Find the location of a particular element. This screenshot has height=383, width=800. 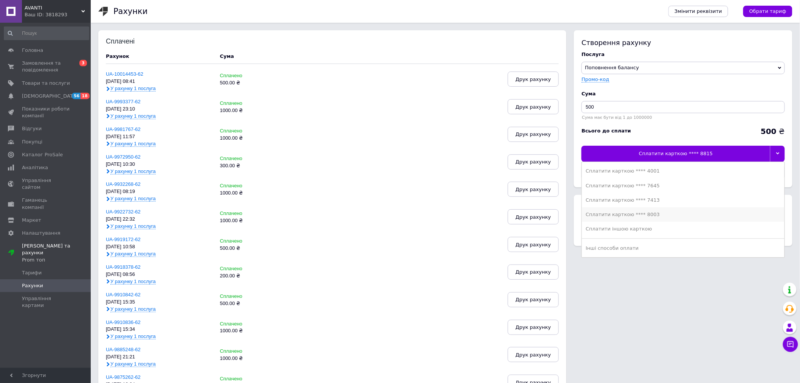

span: Покупці is located at coordinates (32, 142).